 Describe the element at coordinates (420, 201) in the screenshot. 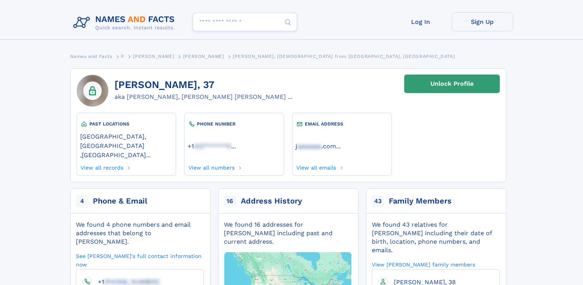

I see `div: Family Members` at that location.